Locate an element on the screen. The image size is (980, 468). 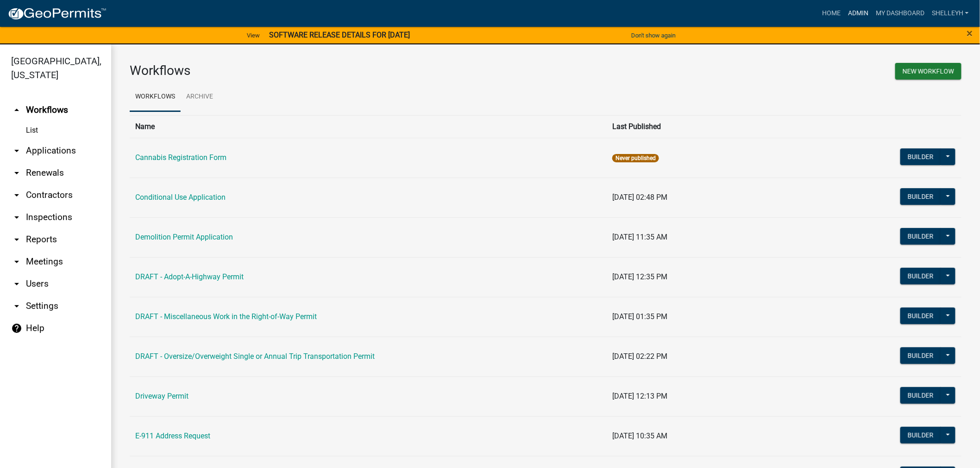
a: Workflows is located at coordinates (156, 97).